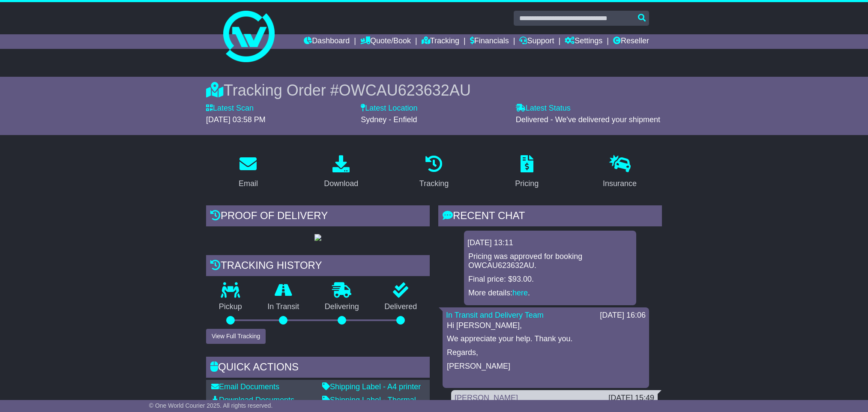 This screenshot has height=412, width=868. Describe the element at coordinates (546, 353) in the screenshot. I see `p: Regards,` at that location.